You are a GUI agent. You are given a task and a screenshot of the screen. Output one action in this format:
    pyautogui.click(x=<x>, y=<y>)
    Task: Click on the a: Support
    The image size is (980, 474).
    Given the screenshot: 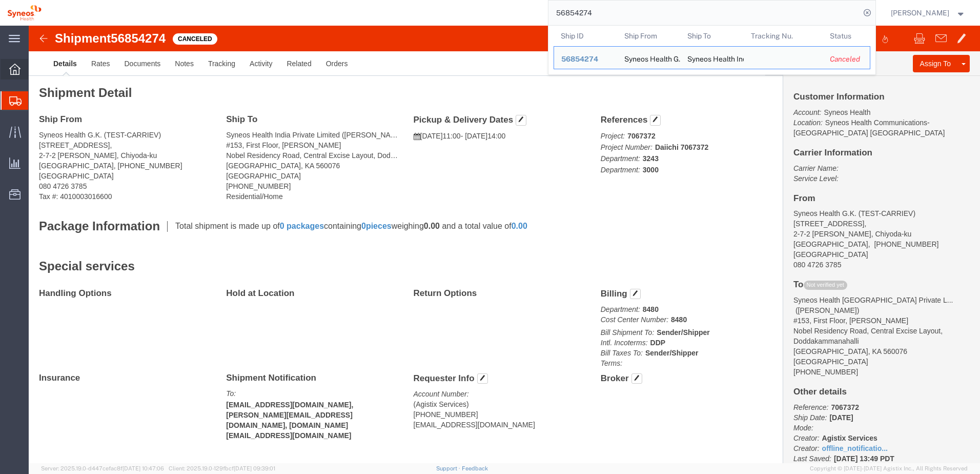 What is the action you would take?
    pyautogui.click(x=449, y=468)
    